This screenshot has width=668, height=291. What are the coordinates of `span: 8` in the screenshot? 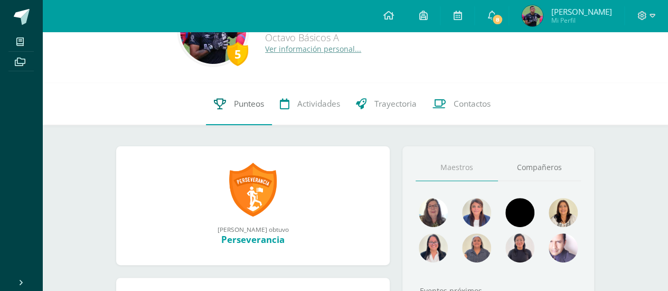 It's located at (497, 20).